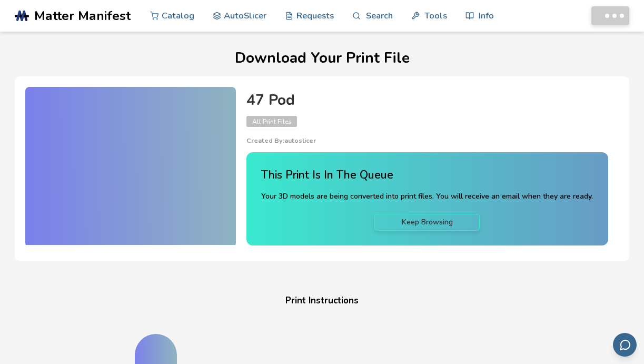  What do you see at coordinates (427, 222) in the screenshot?
I see `a: Keep Browsing` at bounding box center [427, 222].